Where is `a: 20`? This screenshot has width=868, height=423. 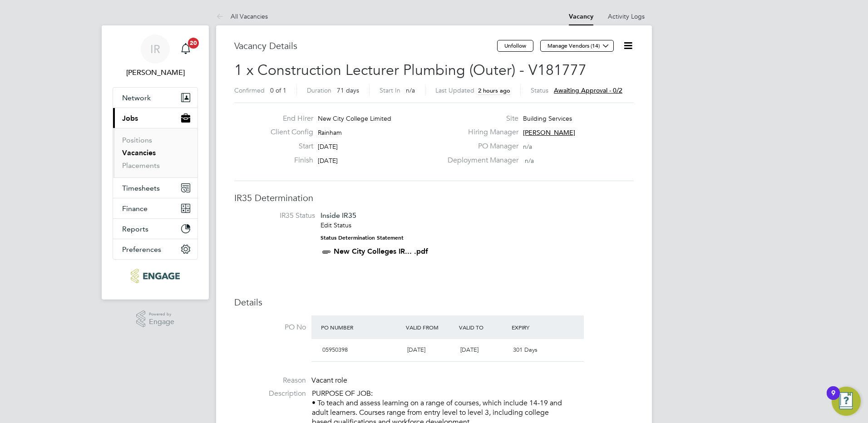 a: 20 is located at coordinates (185, 49).